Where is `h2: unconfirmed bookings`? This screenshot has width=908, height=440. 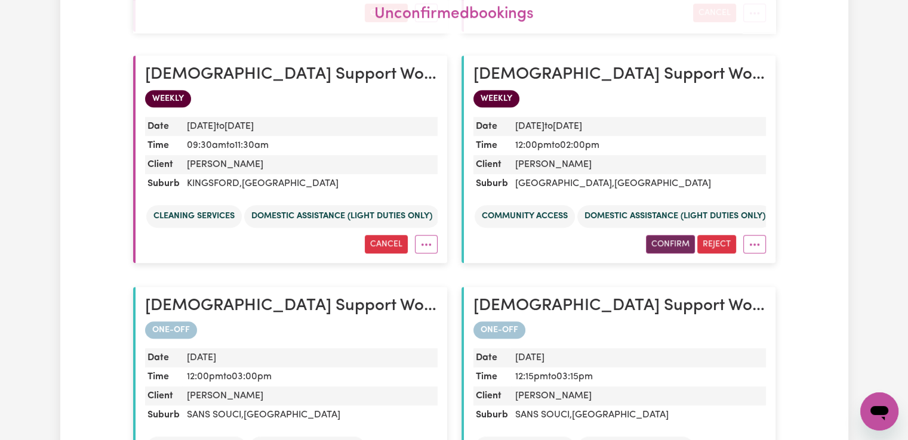
h2: unconfirmed bookings is located at coordinates (454, 14).